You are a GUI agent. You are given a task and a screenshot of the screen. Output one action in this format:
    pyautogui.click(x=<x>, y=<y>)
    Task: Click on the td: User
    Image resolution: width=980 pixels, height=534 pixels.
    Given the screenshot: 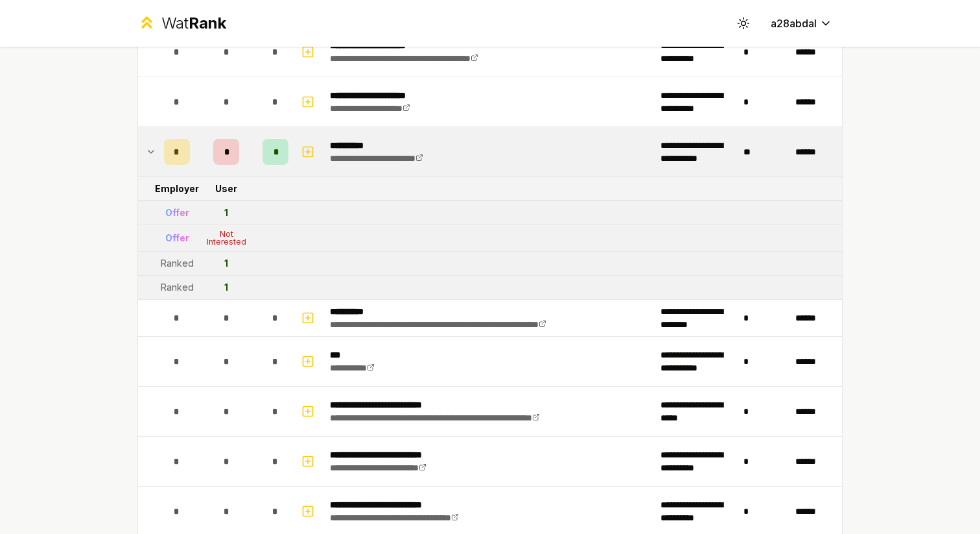 What is the action you would take?
    pyautogui.click(x=227, y=189)
    